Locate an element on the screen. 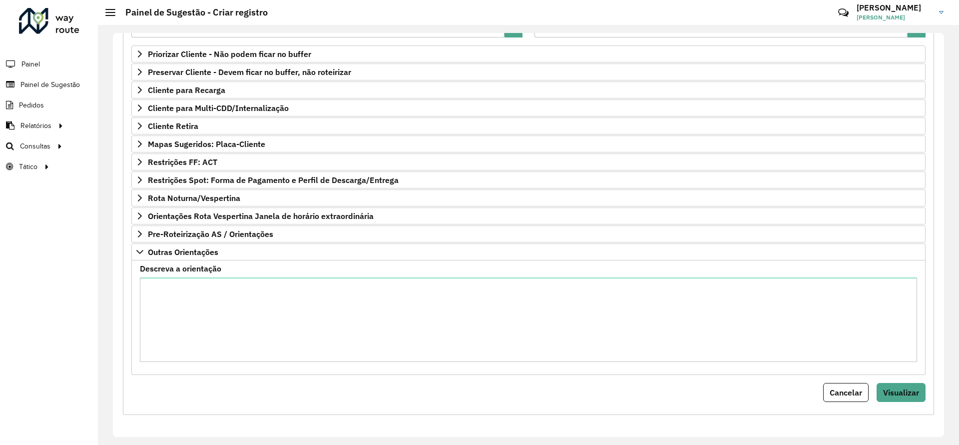 This screenshot has width=959, height=445. span: Outras Orientações is located at coordinates (183, 252).